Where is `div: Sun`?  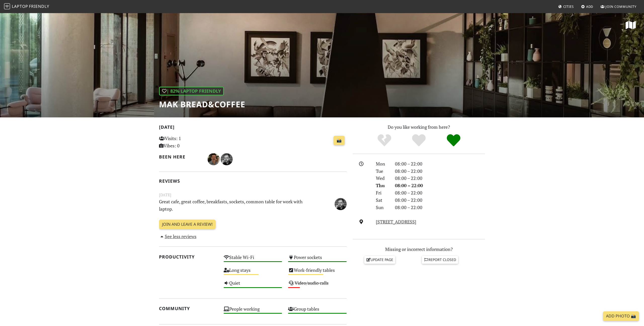 div: Sun is located at coordinates (382, 207).